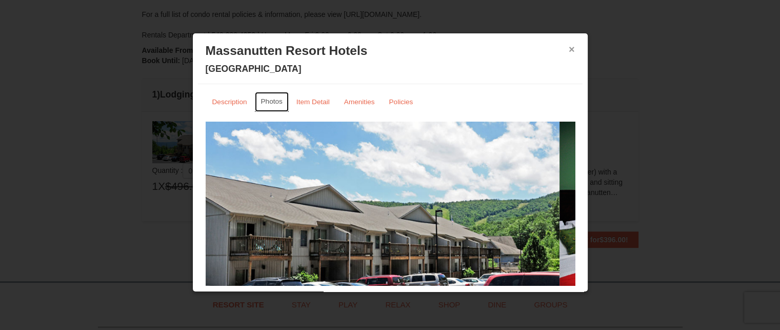  I want to click on a: Description, so click(230, 102).